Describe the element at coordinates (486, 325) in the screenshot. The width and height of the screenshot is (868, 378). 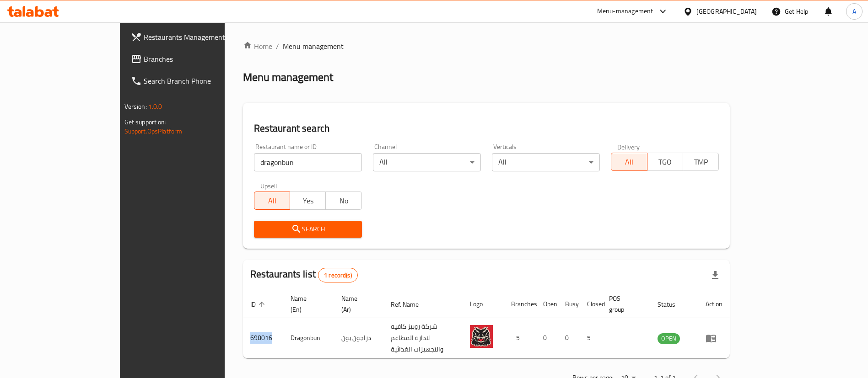
I see `table: enhanced table` at that location.